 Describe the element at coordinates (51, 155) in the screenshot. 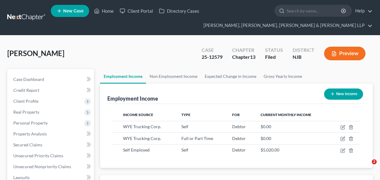

I see `a: Unsecured Priority Claims` at that location.